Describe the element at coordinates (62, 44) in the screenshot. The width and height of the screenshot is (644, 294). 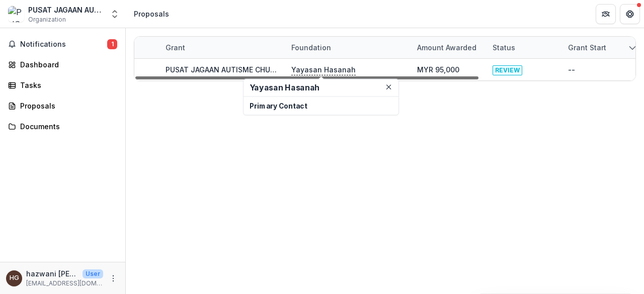
I see `button: Notifications1` at that location.